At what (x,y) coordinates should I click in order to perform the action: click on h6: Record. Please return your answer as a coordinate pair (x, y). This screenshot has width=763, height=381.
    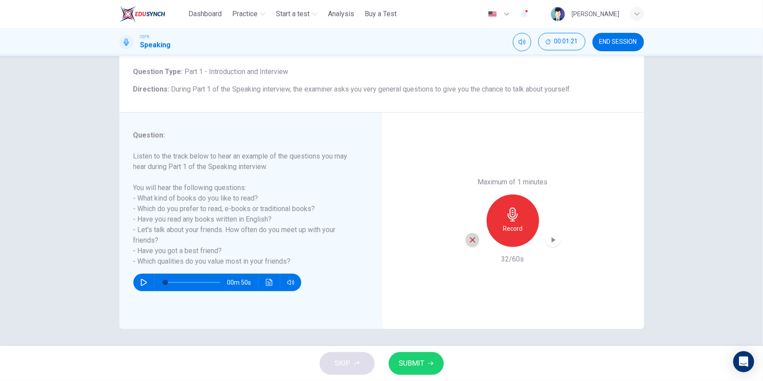
    Looking at the image, I should click on (513, 228).